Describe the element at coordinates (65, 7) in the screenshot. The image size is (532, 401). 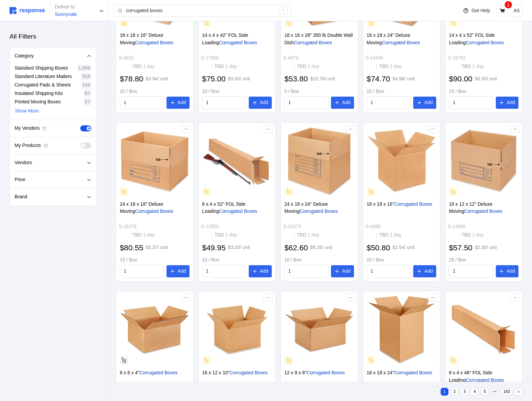
I see `p: Deliver to` at that location.